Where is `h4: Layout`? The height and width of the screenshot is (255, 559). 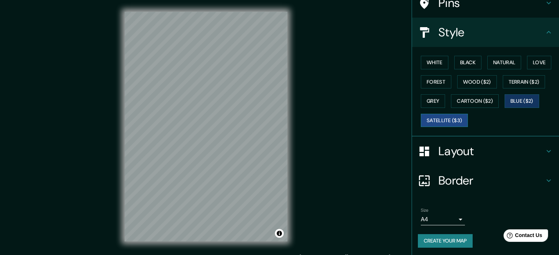
h4: Layout is located at coordinates (491, 151).